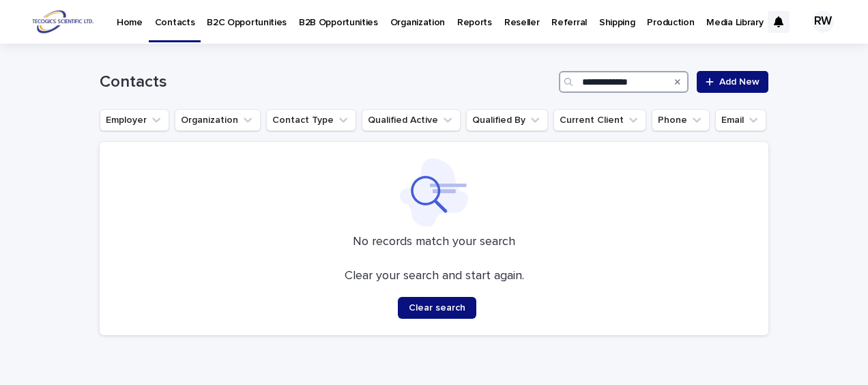 This screenshot has height=385, width=868. What do you see at coordinates (326, 82) in the screenshot?
I see `h1: Contacts` at bounding box center [326, 82].